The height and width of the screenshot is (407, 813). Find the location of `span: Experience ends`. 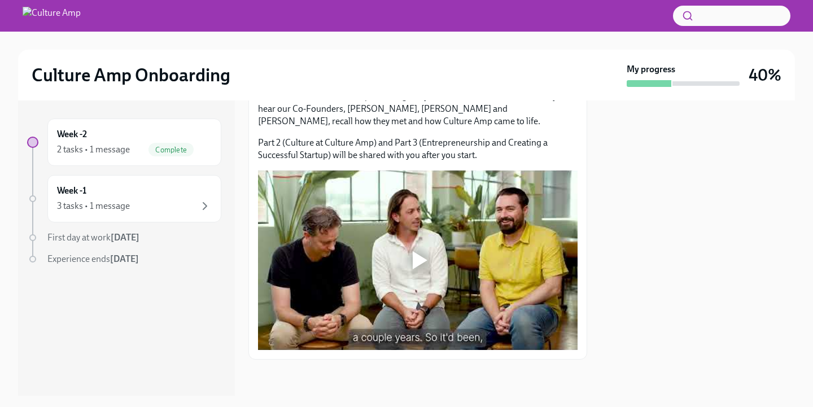

span: Experience ends is located at coordinates (93, 258).